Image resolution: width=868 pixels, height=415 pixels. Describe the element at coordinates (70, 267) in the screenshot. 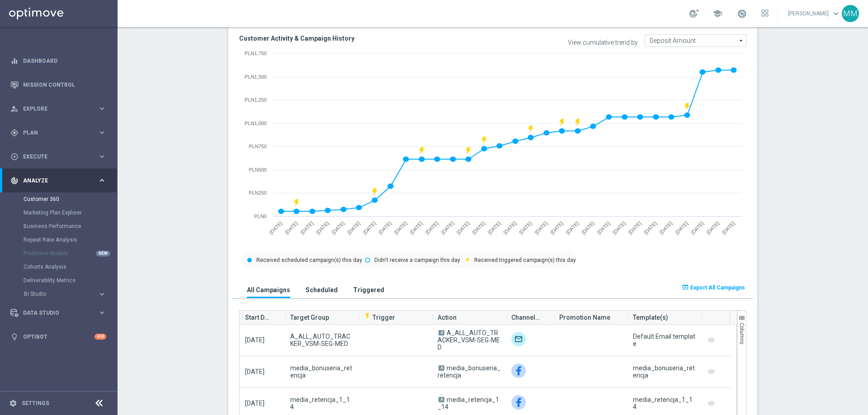

I see `div: Cohorts Analysis` at that location.